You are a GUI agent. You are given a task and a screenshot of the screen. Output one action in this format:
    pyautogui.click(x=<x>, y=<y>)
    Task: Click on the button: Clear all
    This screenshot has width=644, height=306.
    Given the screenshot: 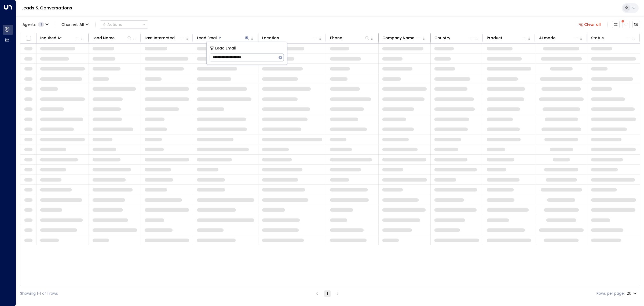 What is the action you would take?
    pyautogui.click(x=590, y=25)
    